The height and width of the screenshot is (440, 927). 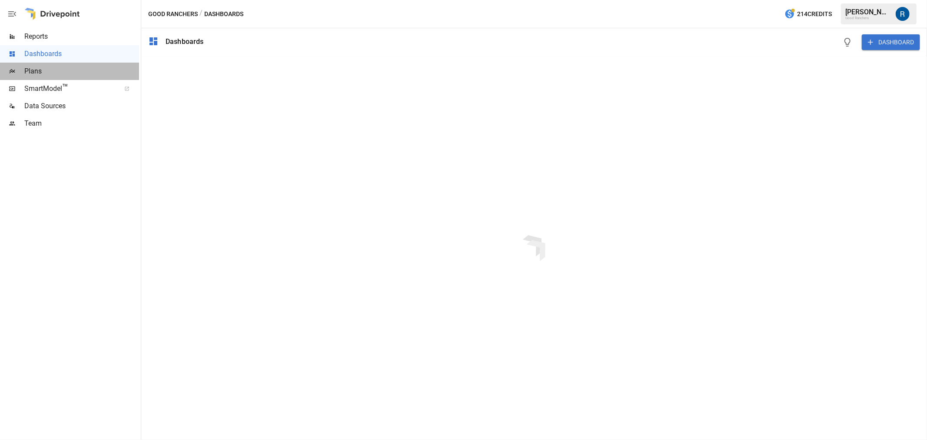 What do you see at coordinates (808, 14) in the screenshot?
I see `button: 214Credits` at bounding box center [808, 14].